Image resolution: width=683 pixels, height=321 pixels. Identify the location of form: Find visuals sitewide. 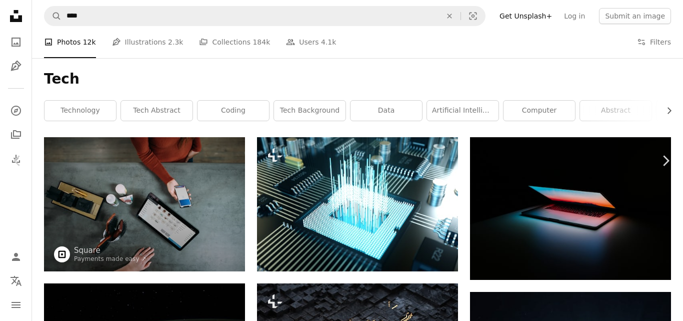
(265, 16).